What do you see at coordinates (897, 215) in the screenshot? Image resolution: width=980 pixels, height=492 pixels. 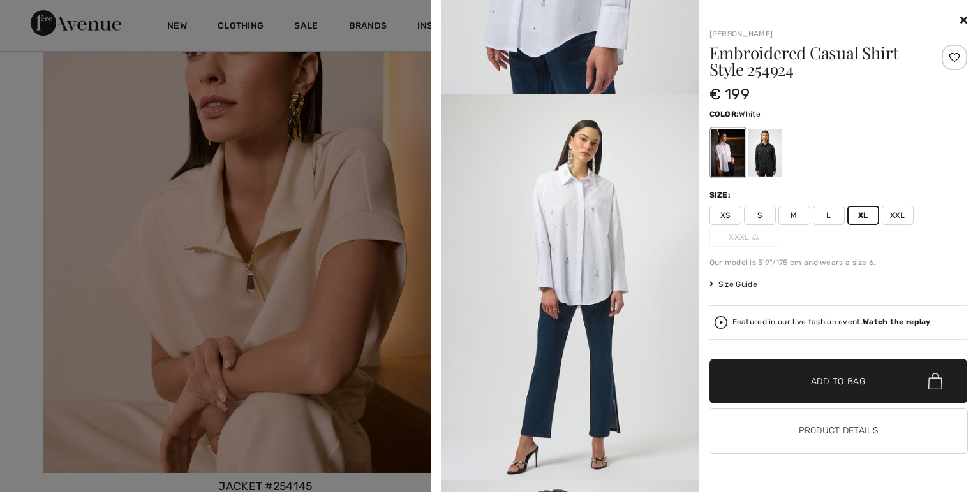 I see `span: XXL` at bounding box center [897, 215].